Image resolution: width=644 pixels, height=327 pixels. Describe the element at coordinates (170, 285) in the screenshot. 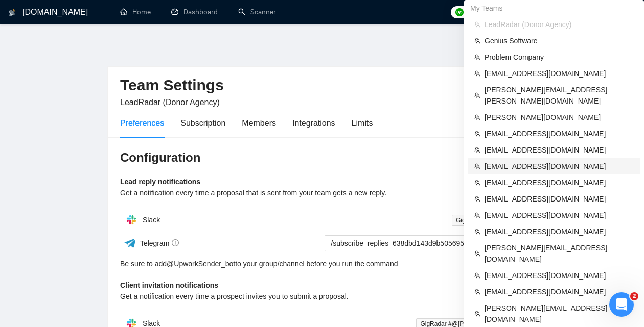

I see `b: Client invitation notifications` at that location.